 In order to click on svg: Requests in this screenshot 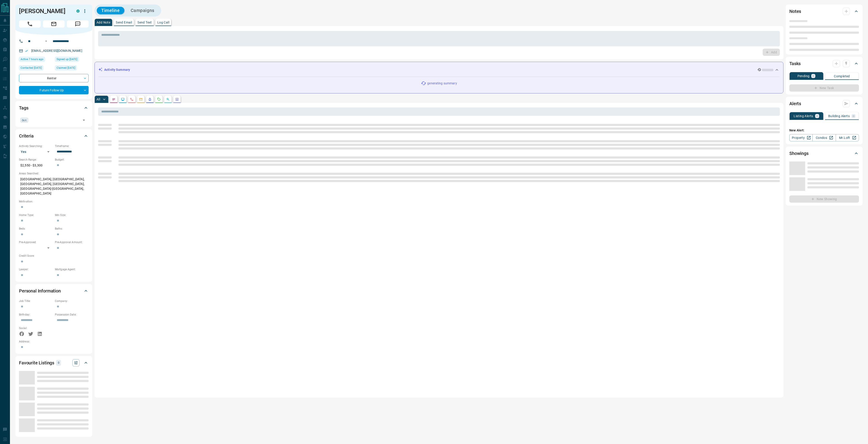, I will do `click(159, 99)`.